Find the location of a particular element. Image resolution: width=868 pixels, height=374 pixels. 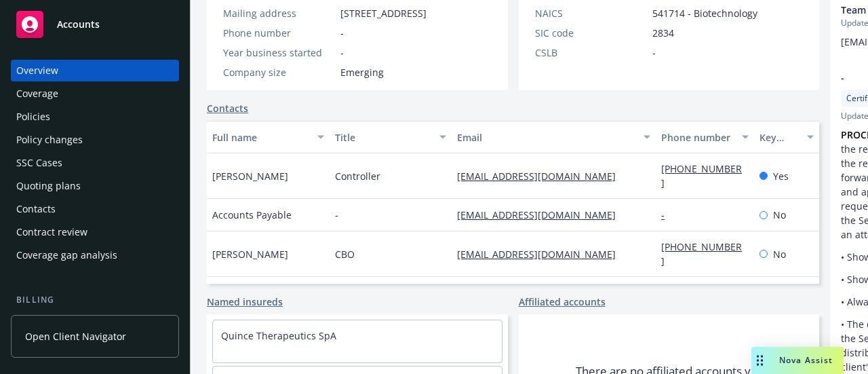

span: Accounts Payable is located at coordinates (252, 214).